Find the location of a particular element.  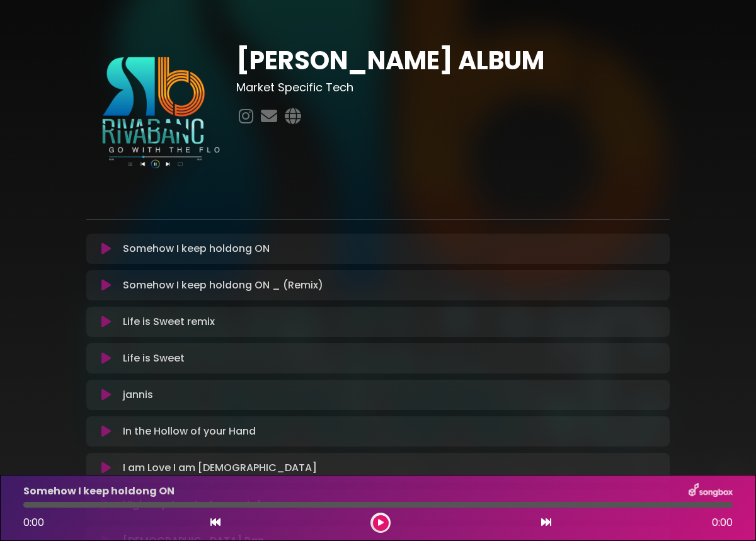

p: Life is Sweet remix is located at coordinates (169, 322).